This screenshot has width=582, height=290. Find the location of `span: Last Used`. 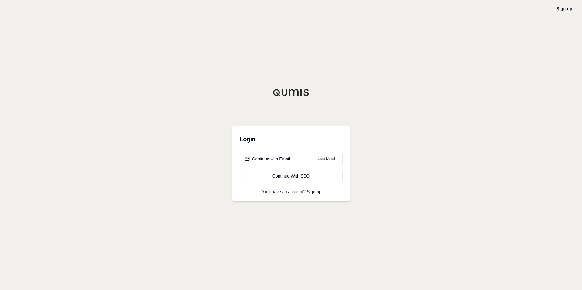

span: Last Used is located at coordinates (326, 159).